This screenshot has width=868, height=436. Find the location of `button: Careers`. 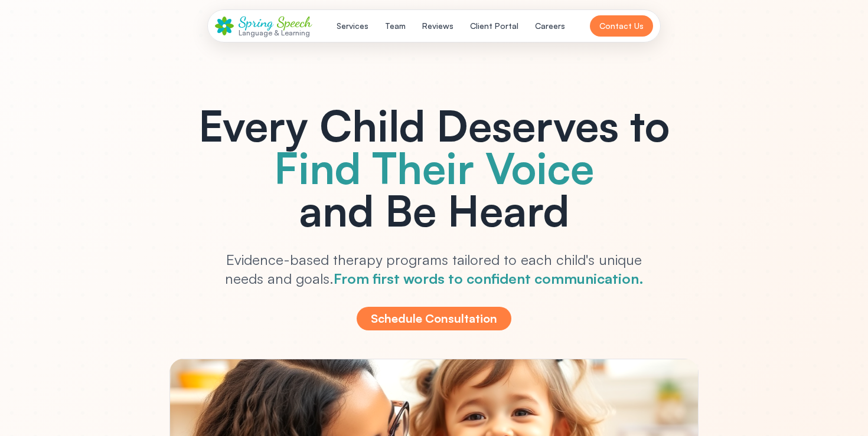

button: Careers is located at coordinates (550, 26).